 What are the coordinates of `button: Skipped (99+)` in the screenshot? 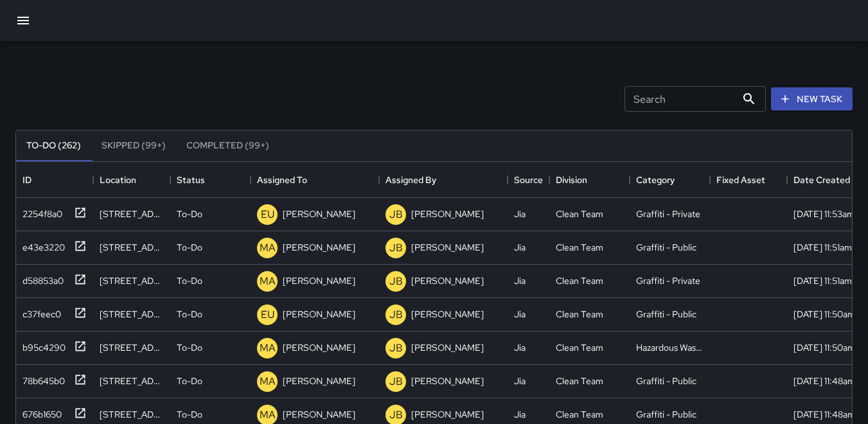 It's located at (134, 146).